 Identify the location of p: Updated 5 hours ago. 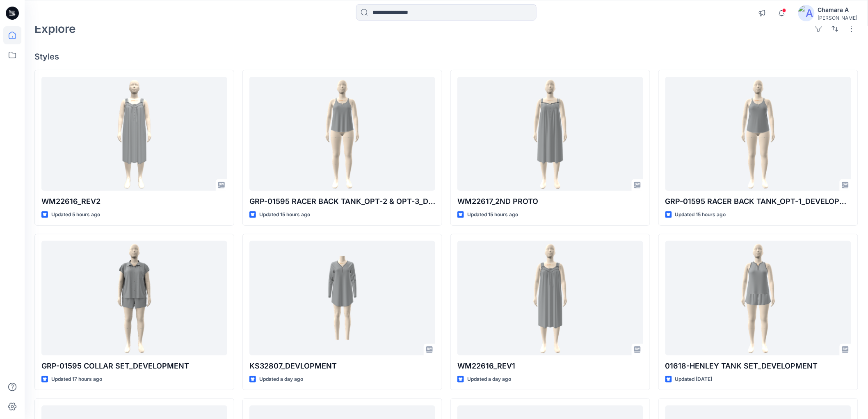
(76, 215).